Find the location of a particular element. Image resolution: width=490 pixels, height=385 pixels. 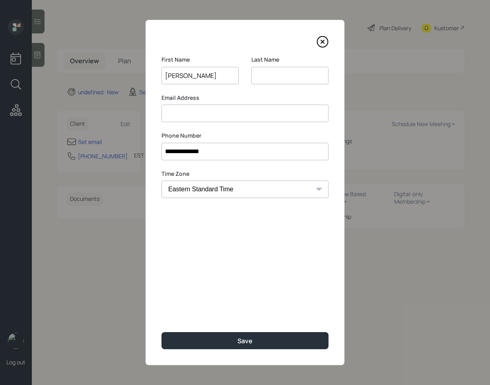

label: Time Zone is located at coordinates (245, 174).